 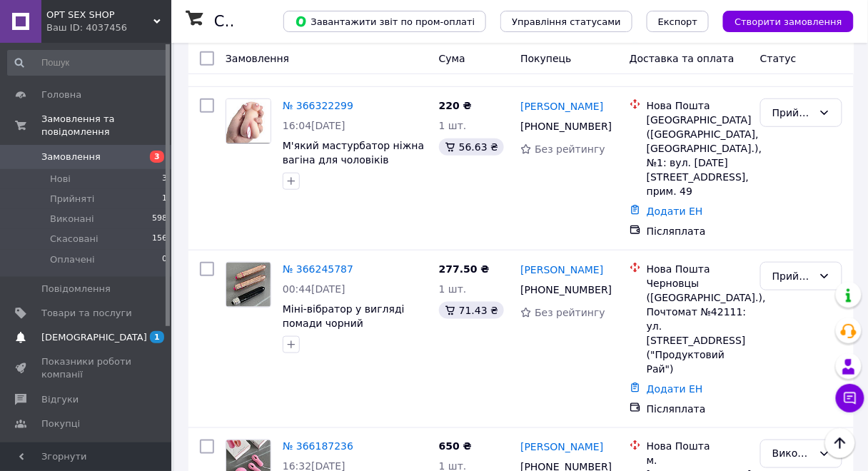 I want to click on button: Експорт, so click(x=678, y=22).